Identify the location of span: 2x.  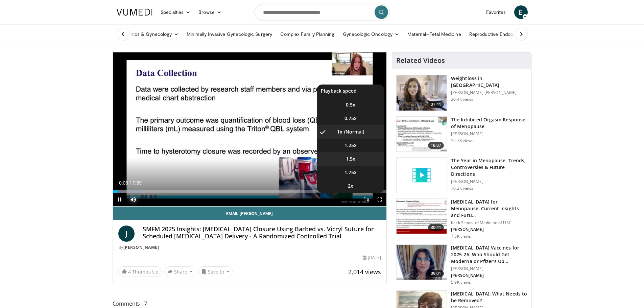
(350, 186).